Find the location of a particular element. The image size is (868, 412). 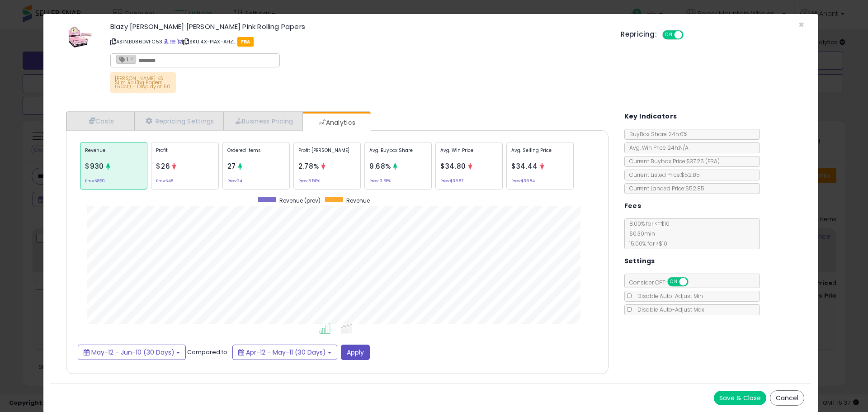

button: Save & Close is located at coordinates (740, 398).